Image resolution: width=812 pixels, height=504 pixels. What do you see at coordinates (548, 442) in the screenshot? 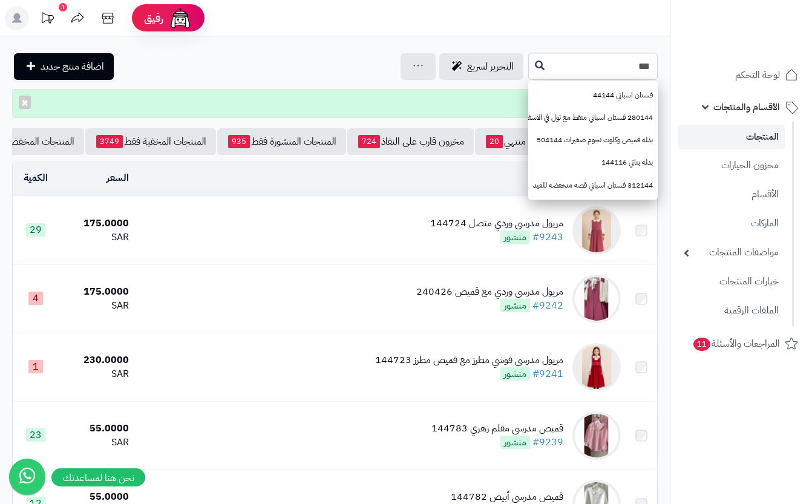
I see `a: #9239` at bounding box center [548, 442].